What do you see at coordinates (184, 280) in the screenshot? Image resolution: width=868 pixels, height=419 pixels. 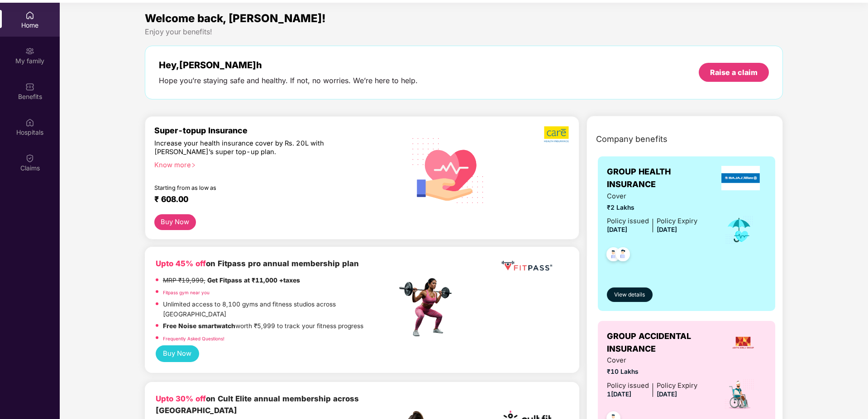 I see `del: MRP ₹19,999,` at bounding box center [184, 280].